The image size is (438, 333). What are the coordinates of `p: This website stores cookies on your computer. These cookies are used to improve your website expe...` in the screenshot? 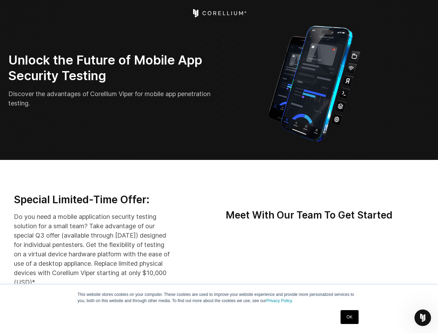 It's located at (219, 298).